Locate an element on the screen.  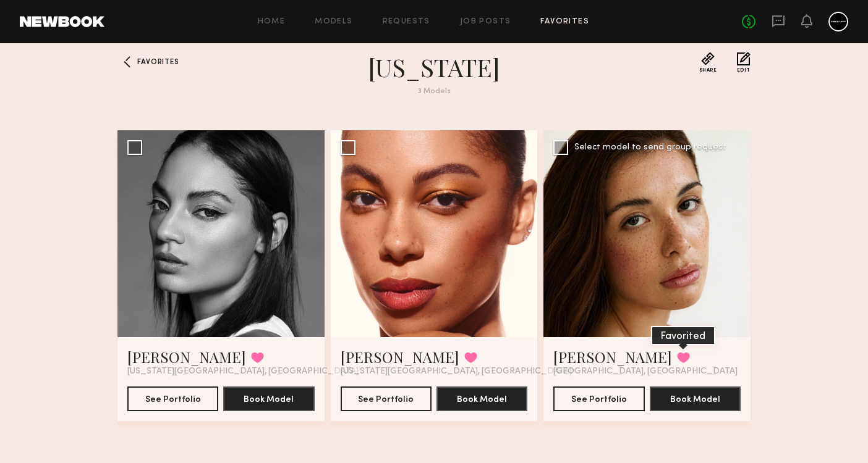
a: Job Posts is located at coordinates (486, 21).